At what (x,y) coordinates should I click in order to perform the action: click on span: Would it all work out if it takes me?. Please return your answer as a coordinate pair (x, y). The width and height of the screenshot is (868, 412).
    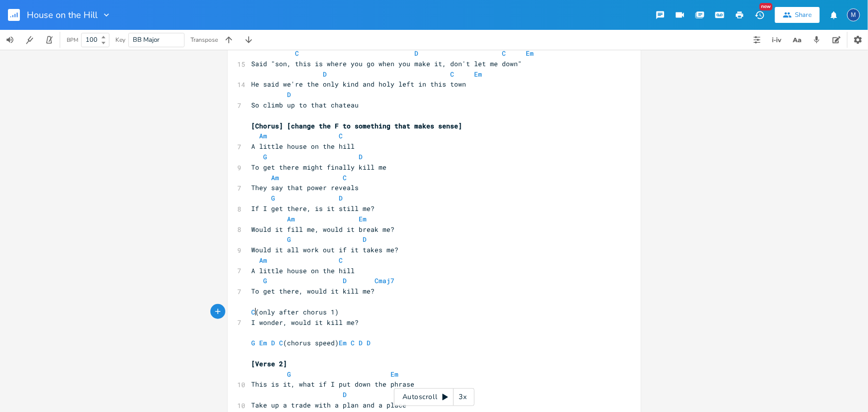
    Looking at the image, I should click on (325, 250).